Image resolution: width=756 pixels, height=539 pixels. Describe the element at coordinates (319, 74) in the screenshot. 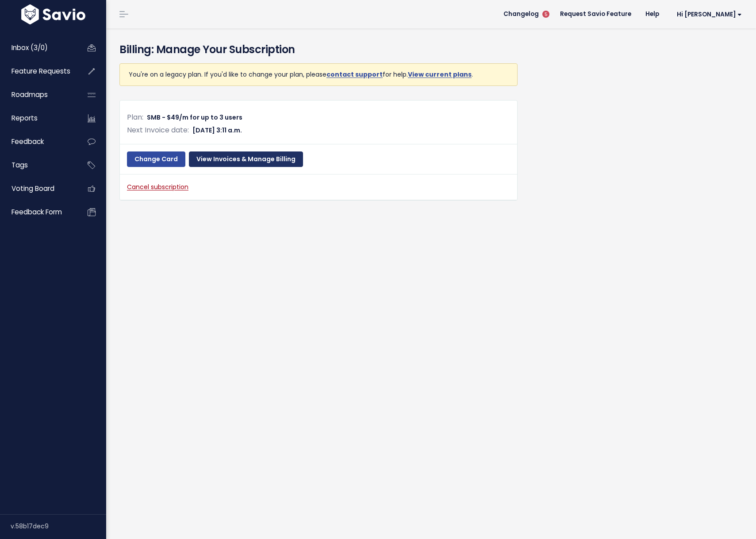

I see `div: You're on a legacy plan. If you'd like to change your plan, please for help. .` at that location.